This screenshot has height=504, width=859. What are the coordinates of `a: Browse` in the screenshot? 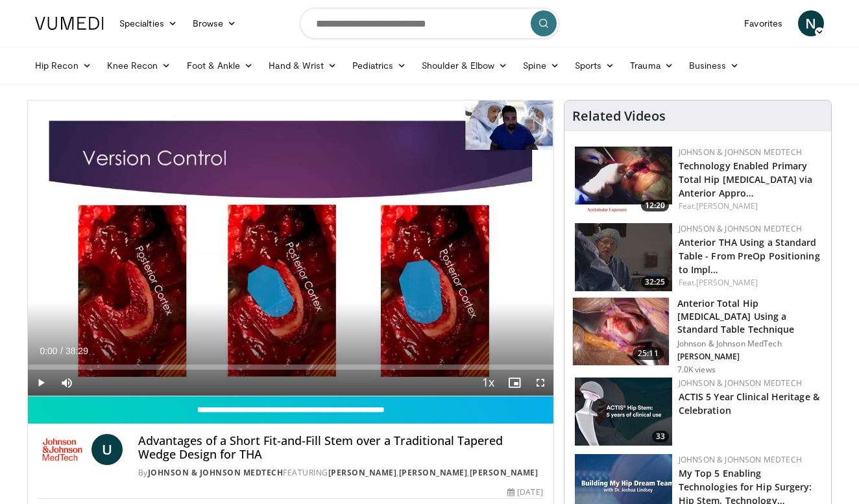 It's located at (215, 23).